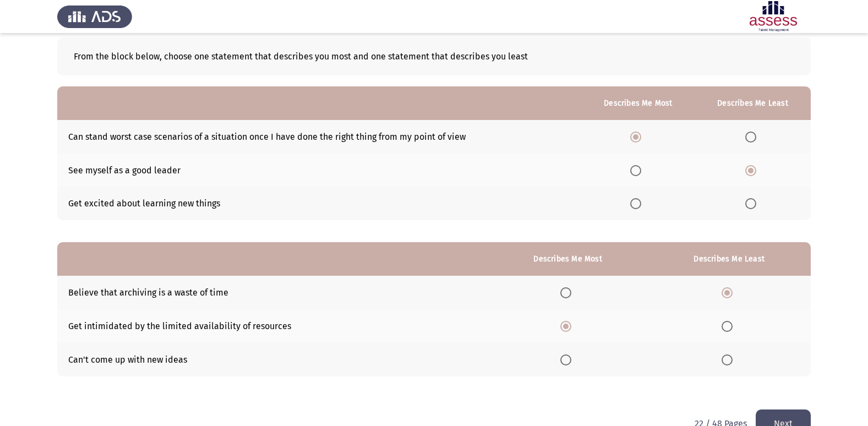 This screenshot has width=868, height=426. What do you see at coordinates (319, 203) in the screenshot?
I see `td: Get excited about learning new things` at bounding box center [319, 203].